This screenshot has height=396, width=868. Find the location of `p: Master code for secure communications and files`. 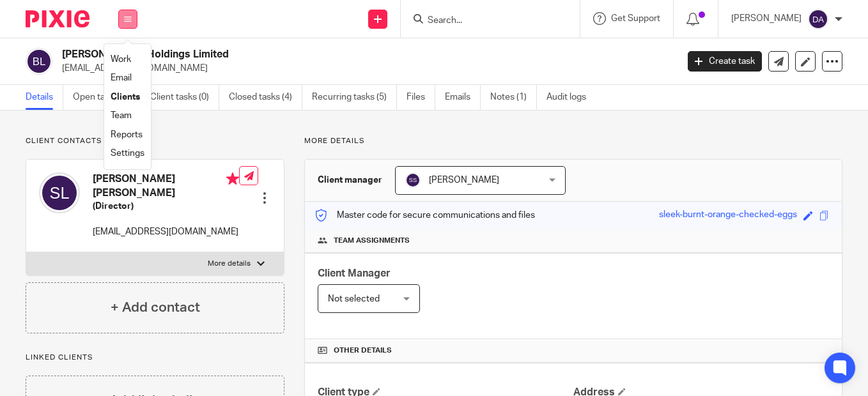

p: Master code for secure communications and files is located at coordinates (425, 216).